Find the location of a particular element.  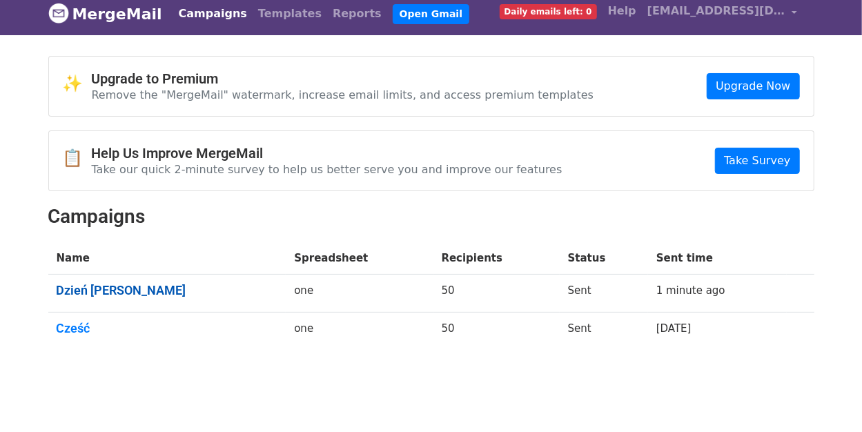

p: Take our quick 2-minute survey to help us better serve you and improve our features is located at coordinates (327, 169).